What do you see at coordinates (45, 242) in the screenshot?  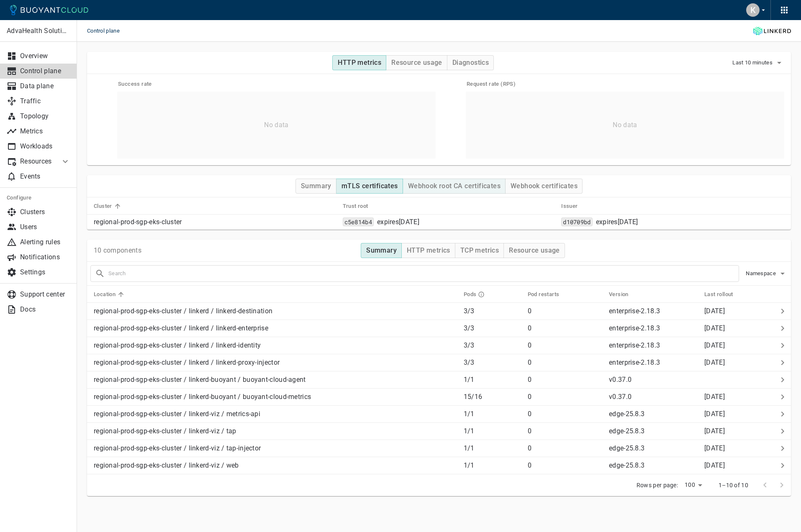 I see `p: Alerting rules` at bounding box center [45, 242].